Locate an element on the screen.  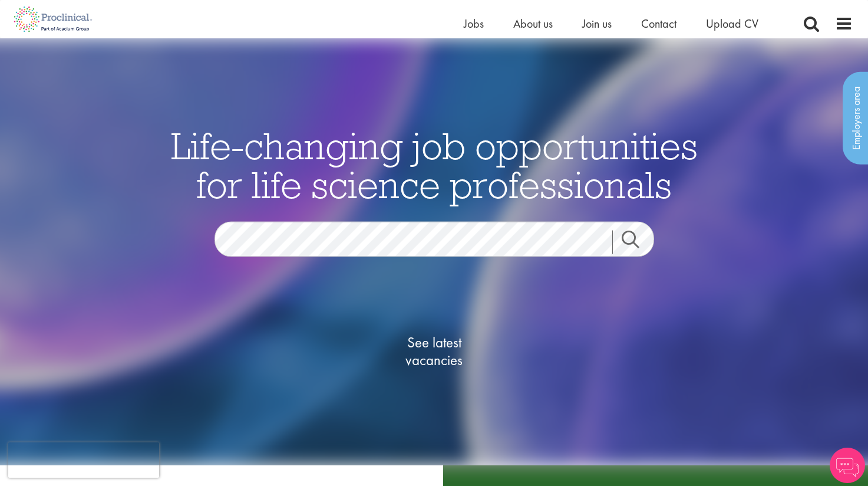
span: See latest vacancies is located at coordinates (434, 351).